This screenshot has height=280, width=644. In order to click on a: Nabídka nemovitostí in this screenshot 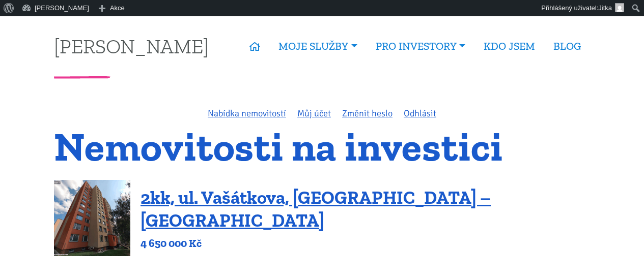, I will do `click(247, 114)`.